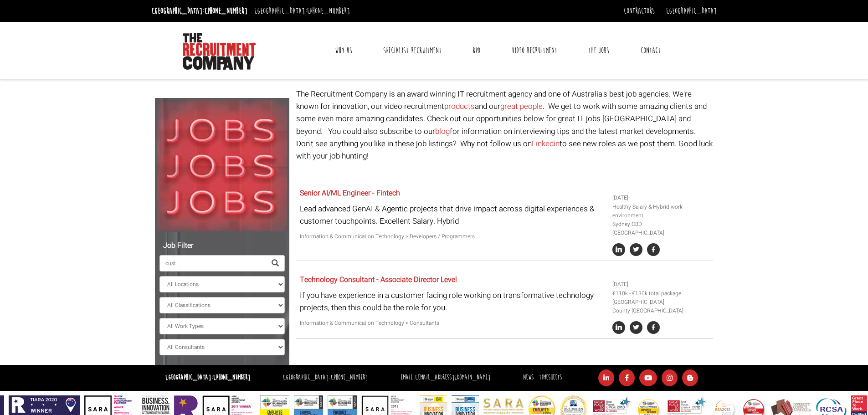  I want to click on a: The Jobs, so click(599, 51).